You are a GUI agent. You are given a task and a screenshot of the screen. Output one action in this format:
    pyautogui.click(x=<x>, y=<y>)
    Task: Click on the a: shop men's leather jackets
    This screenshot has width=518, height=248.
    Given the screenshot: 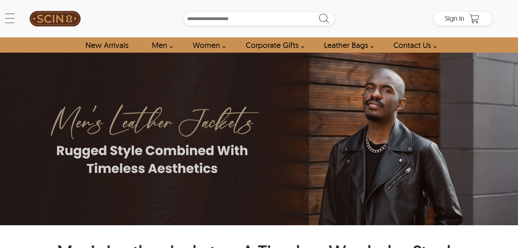 What is the action you would take?
    pyautogui.click(x=160, y=45)
    